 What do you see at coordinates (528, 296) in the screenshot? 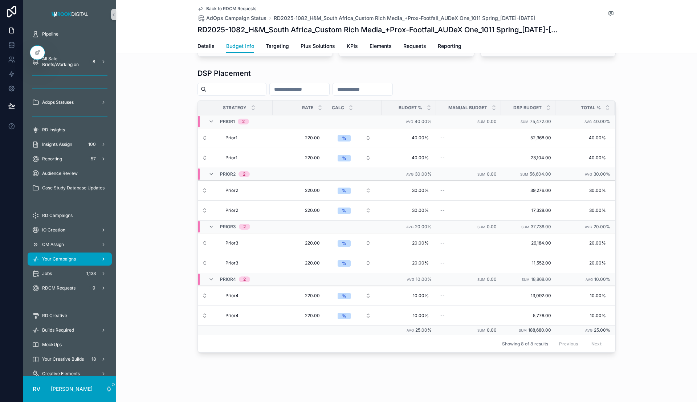
I see `span: 13,092.00` at bounding box center [528, 296].